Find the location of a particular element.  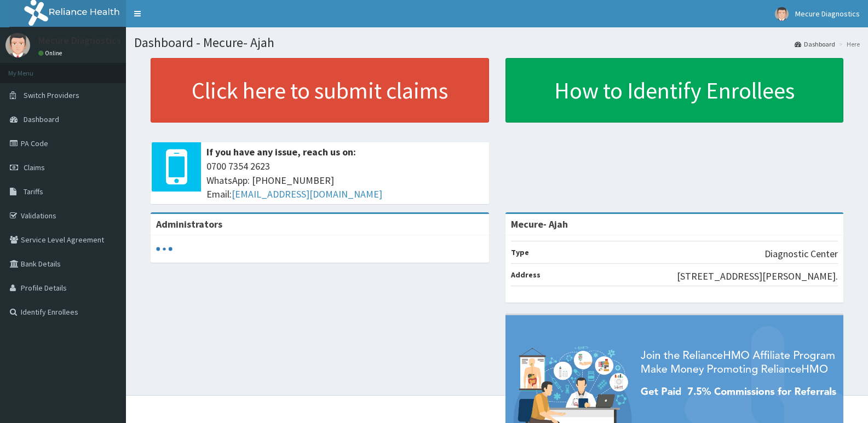

a: How to Identify Enrollees is located at coordinates (675, 90).